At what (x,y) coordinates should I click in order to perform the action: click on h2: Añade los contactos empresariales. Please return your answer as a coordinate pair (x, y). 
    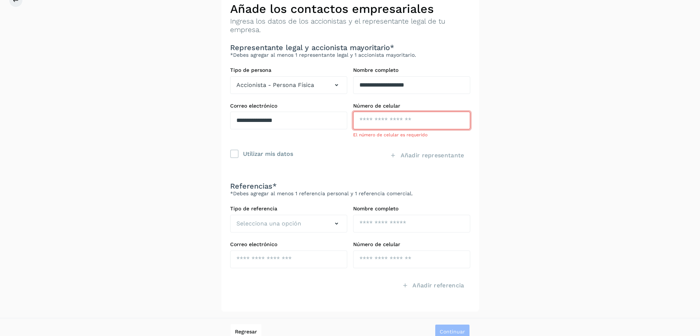
    Looking at the image, I should click on (350, 9).